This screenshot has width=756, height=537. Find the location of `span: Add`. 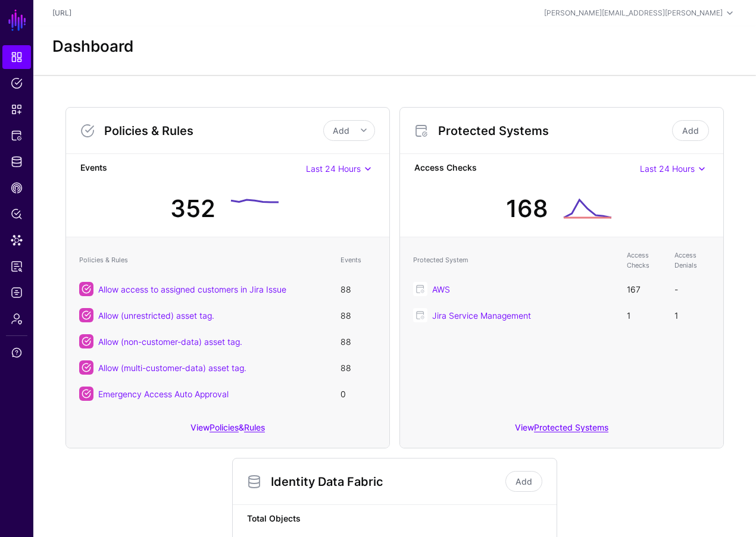

span: Add is located at coordinates (341, 131).